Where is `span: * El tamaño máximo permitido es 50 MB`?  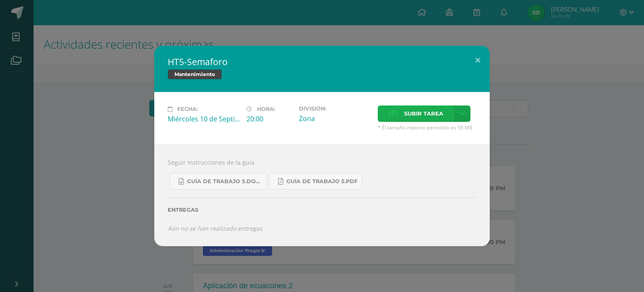 span: * El tamaño máximo permitido es 50 MB is located at coordinates (427, 127).